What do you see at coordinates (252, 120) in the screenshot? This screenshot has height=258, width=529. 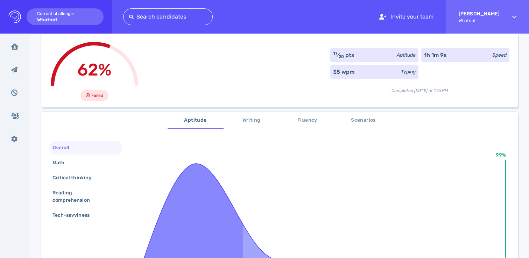 I see `span: Writing` at bounding box center [252, 120].